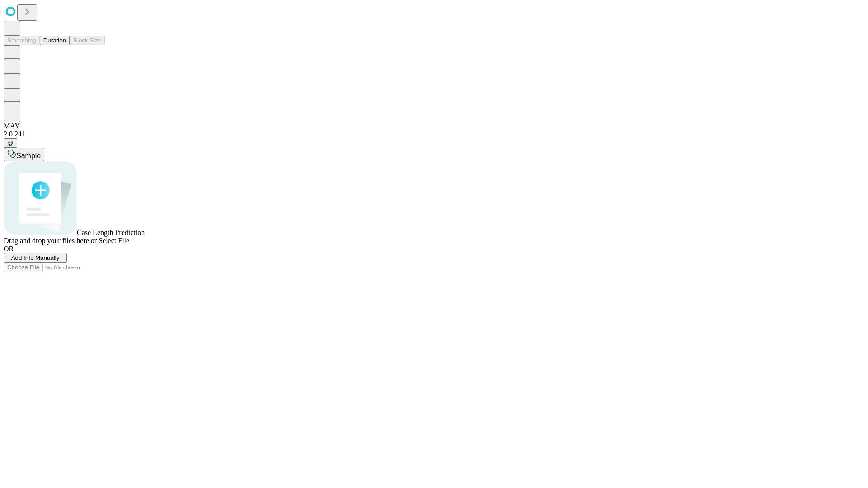  What do you see at coordinates (434, 134) in the screenshot?
I see `div: 2.0.241` at bounding box center [434, 134].